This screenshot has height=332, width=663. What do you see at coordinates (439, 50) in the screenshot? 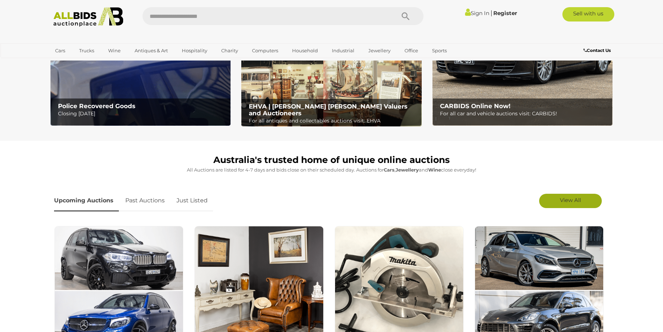
I see `a: Sports` at bounding box center [439, 50].